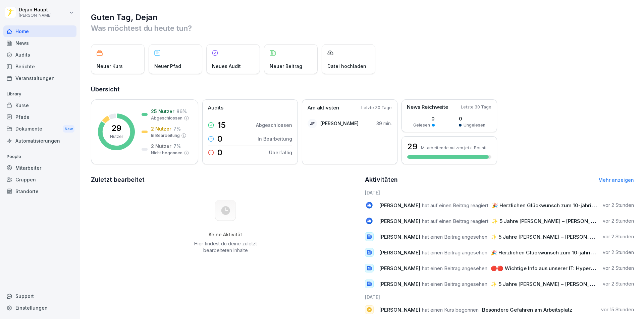 The width and height of the screenshot is (644, 319). Describe the element at coordinates (40, 117) in the screenshot. I see `div: Pfade` at that location.